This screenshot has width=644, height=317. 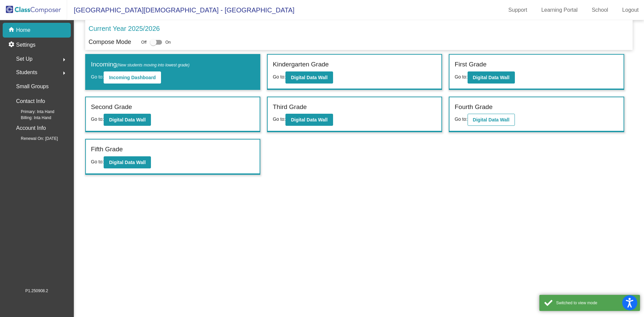 What do you see at coordinates (31, 128) in the screenshot?
I see `p: Account Info` at bounding box center [31, 128].